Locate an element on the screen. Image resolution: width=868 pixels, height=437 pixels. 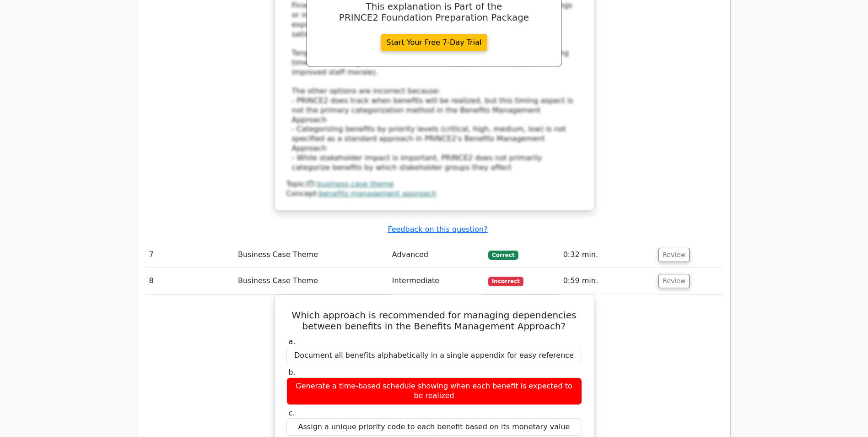
span: a. is located at coordinates (292, 342).